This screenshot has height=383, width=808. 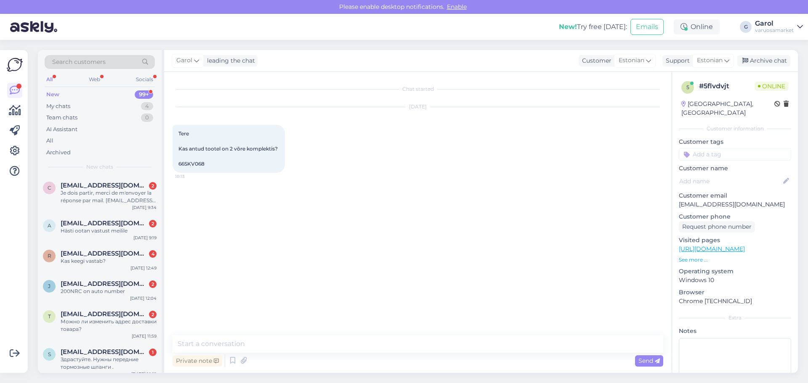 I want to click on div: Archived, so click(x=58, y=153).